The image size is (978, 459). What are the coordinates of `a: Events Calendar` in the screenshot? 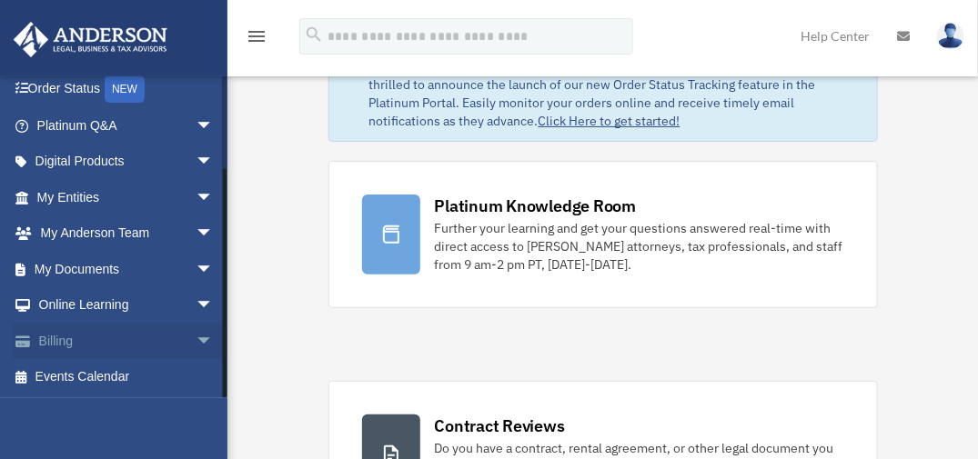 It's located at (126, 378).